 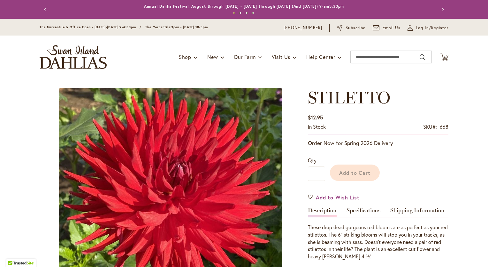 I want to click on span: Add to Wish List, so click(x=338, y=197).